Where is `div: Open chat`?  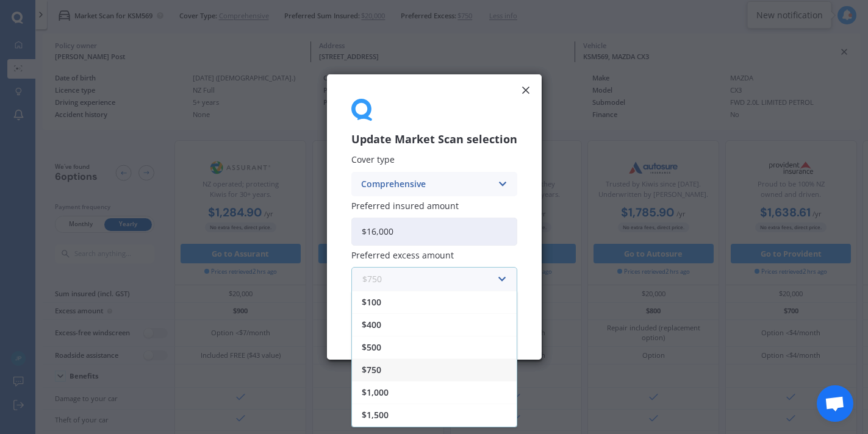 div: Open chat is located at coordinates (835, 403).